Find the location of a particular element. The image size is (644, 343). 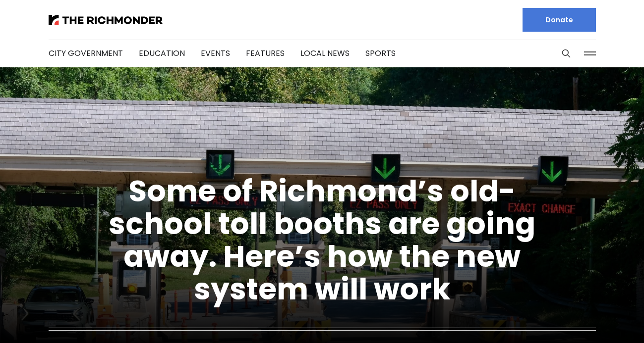

a: Some of Richmond’s old-school toll booths are going away. Here’s how the new system will work is located at coordinates (322, 240).